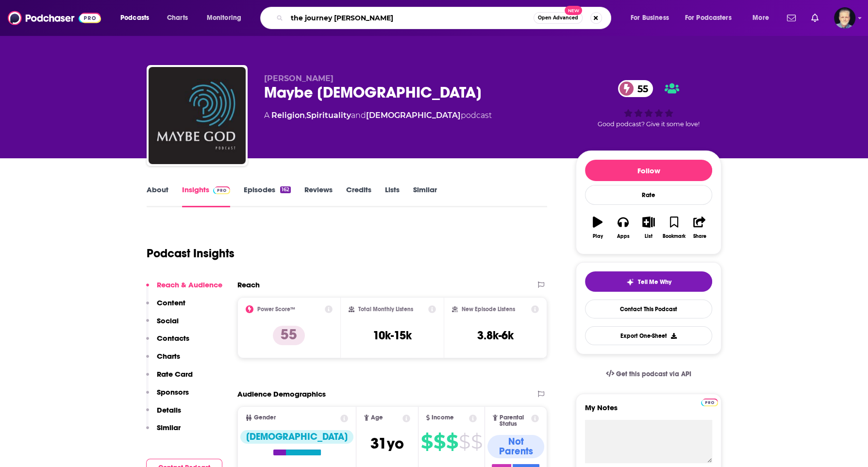  Describe the element at coordinates (329, 115) in the screenshot. I see `a: Spirituality` at that location.